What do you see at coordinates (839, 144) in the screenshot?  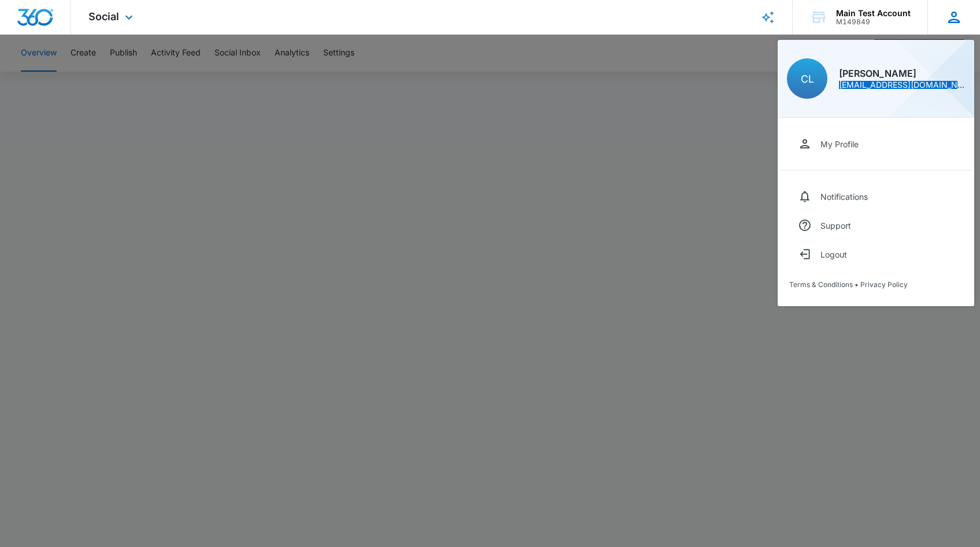 I see `div: My Profile` at bounding box center [839, 144].